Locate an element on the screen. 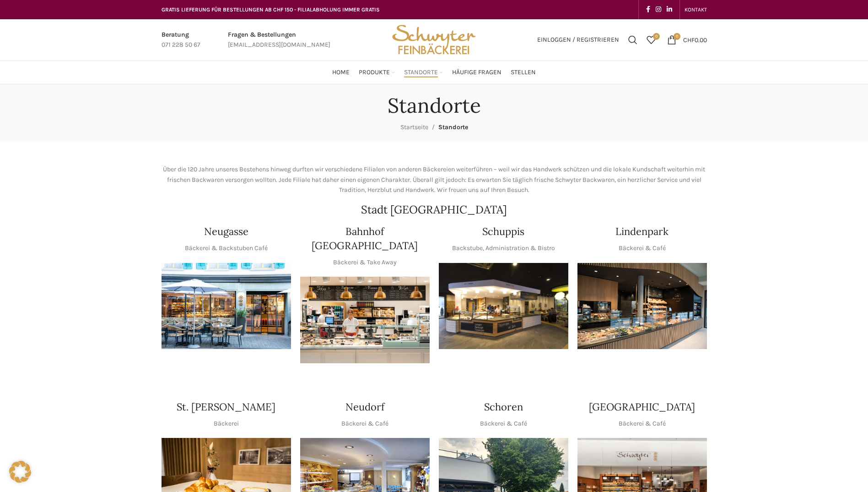 The width and height of the screenshot is (868, 492). img: 017-e1571925257345 is located at coordinates (642, 306).